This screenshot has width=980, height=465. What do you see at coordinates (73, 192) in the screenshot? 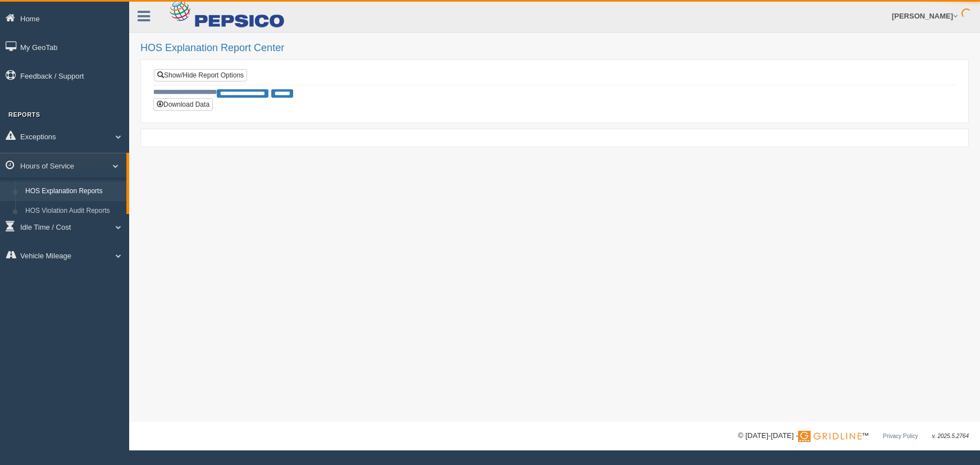
I see `a: HOS Explanation Reports` at bounding box center [73, 192].